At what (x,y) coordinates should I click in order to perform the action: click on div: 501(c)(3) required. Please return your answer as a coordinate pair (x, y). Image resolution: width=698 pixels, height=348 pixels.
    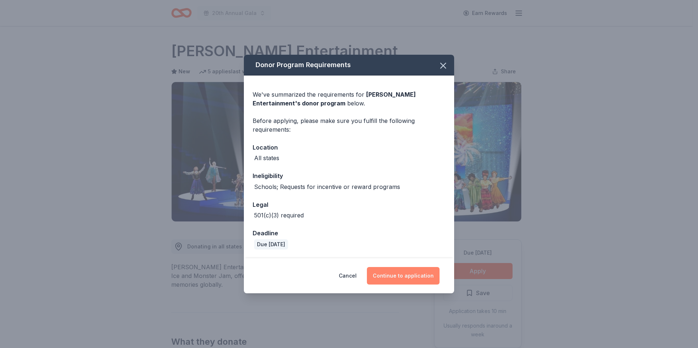
    Looking at the image, I should click on (279, 215).